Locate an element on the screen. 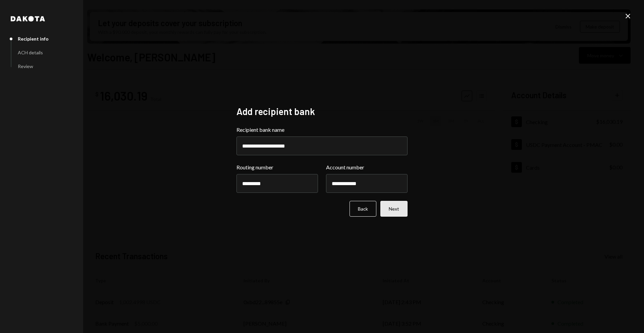 The width and height of the screenshot is (644, 333). button: Next is located at coordinates (394, 209).